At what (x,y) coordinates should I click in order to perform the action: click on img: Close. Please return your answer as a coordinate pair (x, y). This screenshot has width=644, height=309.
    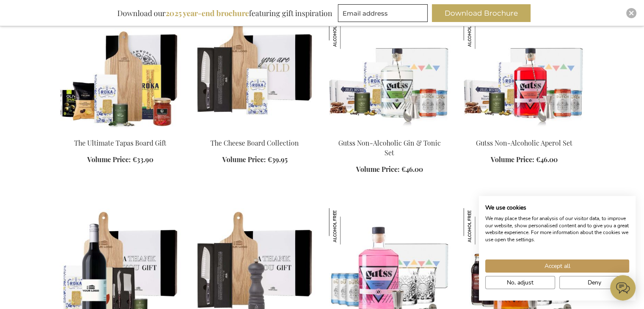
    Looking at the image, I should click on (631, 13).